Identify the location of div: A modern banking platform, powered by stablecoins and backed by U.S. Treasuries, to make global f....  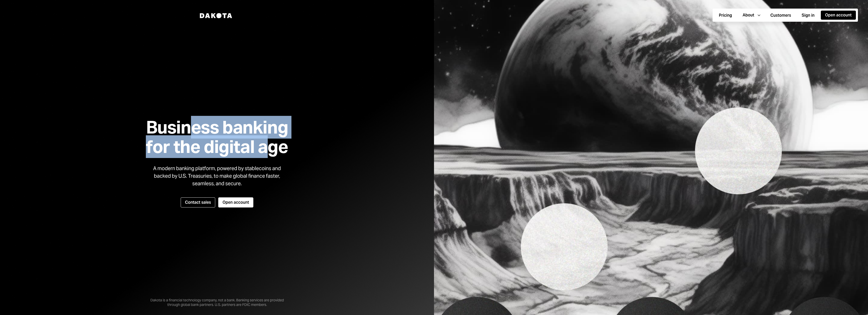
(217, 176).